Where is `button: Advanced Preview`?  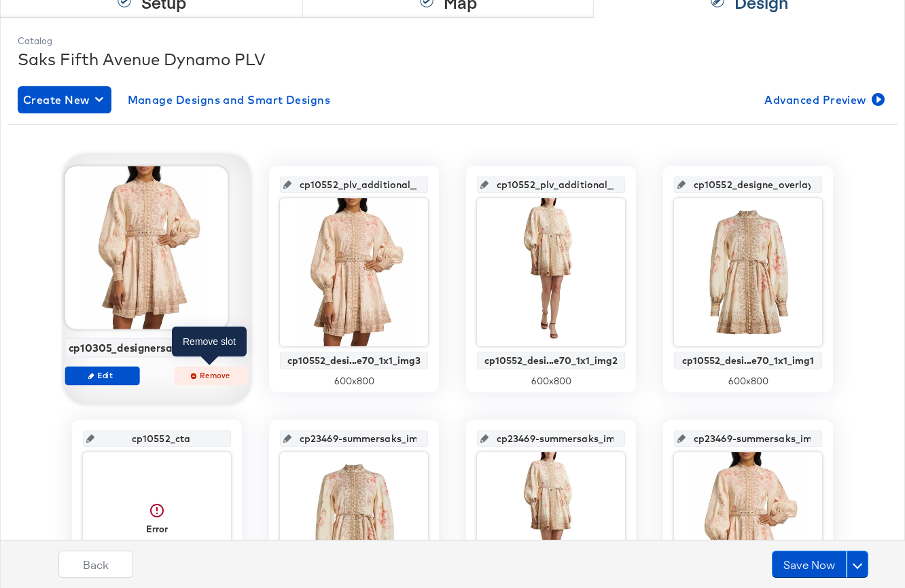 button: Advanced Preview is located at coordinates (823, 100).